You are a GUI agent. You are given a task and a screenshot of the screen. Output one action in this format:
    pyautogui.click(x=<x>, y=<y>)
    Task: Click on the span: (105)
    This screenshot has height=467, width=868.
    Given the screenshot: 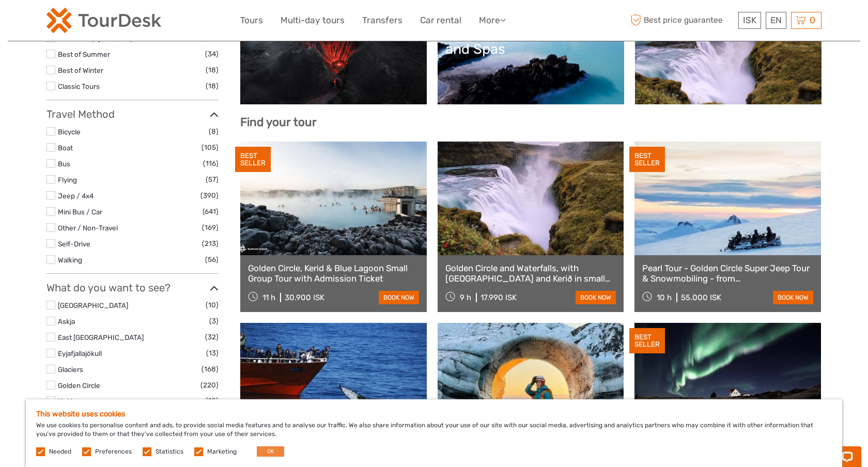 What is the action you would take?
    pyautogui.click(x=210, y=147)
    